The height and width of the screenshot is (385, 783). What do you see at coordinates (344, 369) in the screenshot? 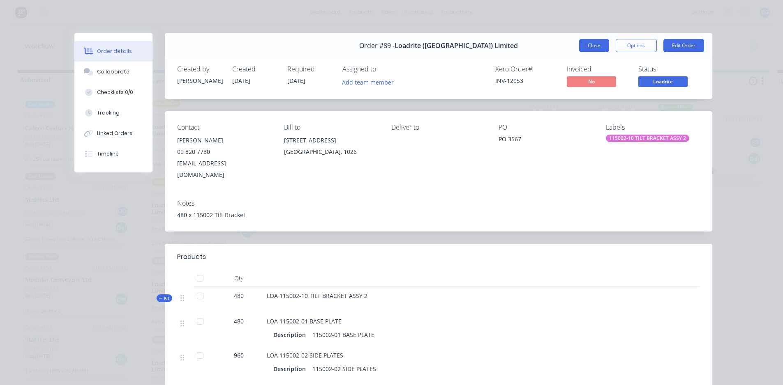
I see `div: 115002-02 SIDE PLATES` at bounding box center [344, 369].